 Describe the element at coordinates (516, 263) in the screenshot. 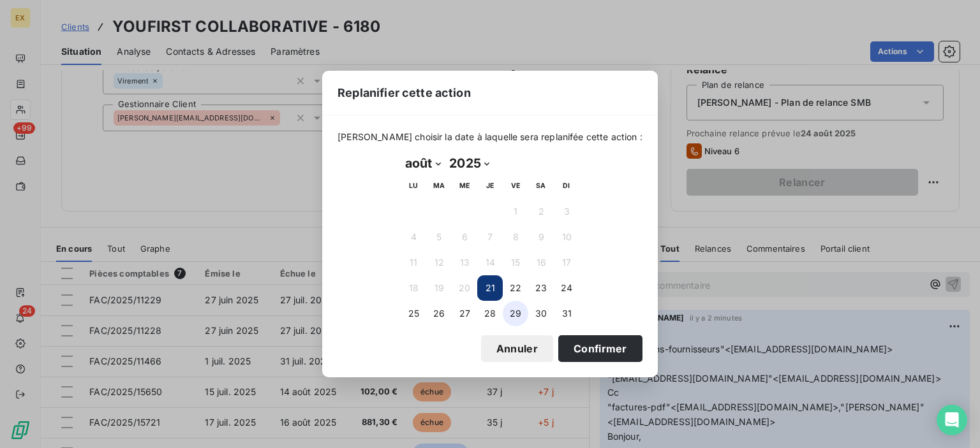

I see `button: 15` at that location.